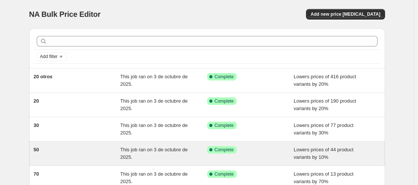  Describe the element at coordinates (52, 57) in the screenshot. I see `button: Add filter` at that location.